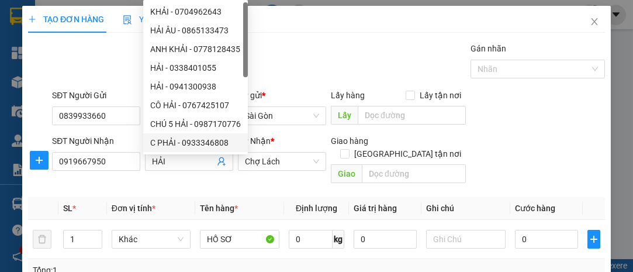 The image size is (633, 272). What do you see at coordinates (466, 208) in the screenshot?
I see `th: Ghi chú` at bounding box center [466, 208].